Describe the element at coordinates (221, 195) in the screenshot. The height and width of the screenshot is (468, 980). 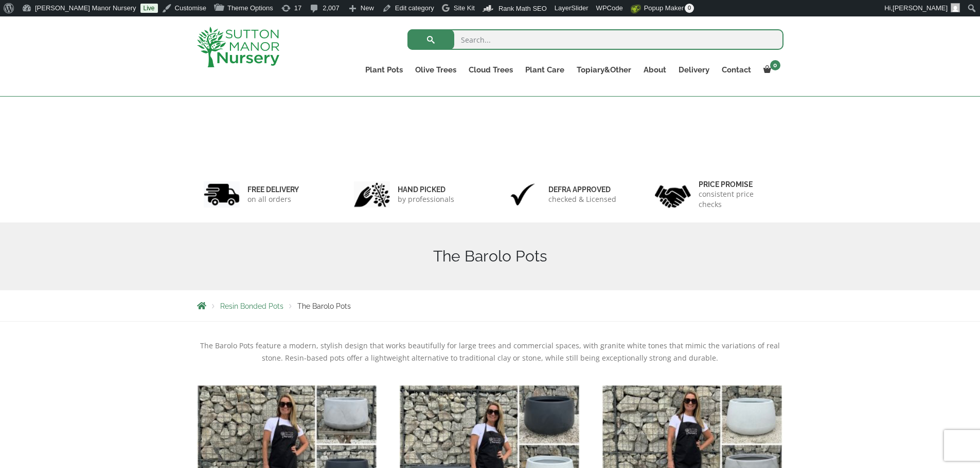
I see `img: 1.jpg` at that location.